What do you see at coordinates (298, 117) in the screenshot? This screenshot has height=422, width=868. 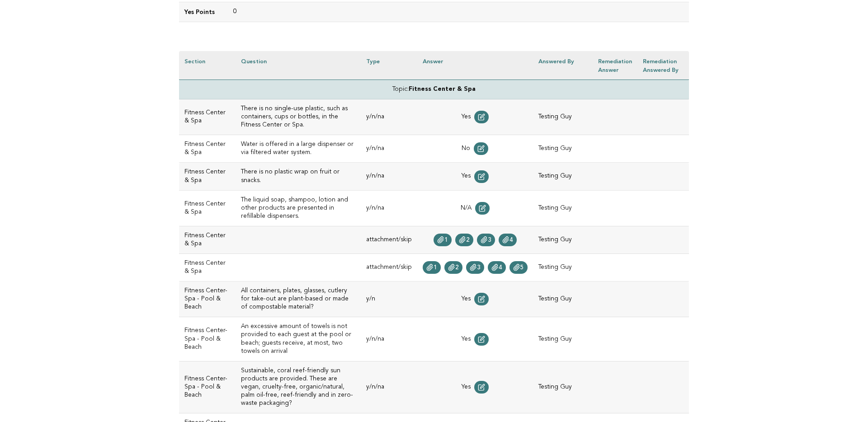 I see `h3: There is no single-use plastic, such as containers, cups or bottles, in the Fitness Center or Spa.` at bounding box center [298, 117].